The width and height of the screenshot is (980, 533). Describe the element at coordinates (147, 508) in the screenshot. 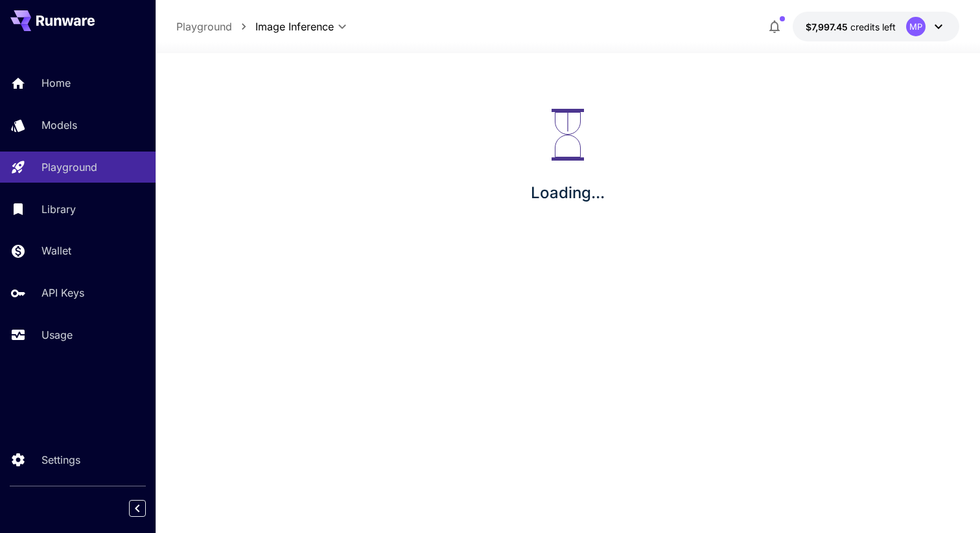

I see `div: Collapse sidebar` at that location.